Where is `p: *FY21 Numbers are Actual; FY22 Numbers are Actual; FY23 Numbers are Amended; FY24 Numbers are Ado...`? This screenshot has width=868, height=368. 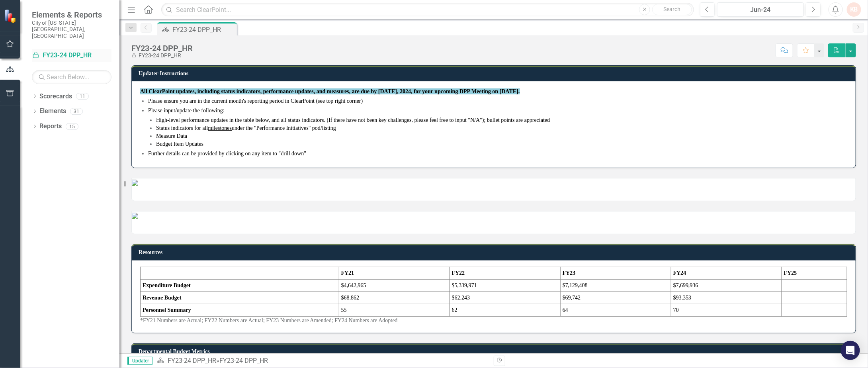
p: *FY21 Numbers are Actual; FY22 Numbers are Actual; FY23 Numbers are Amended; FY24 Numbers are Ado... is located at coordinates (493, 320).